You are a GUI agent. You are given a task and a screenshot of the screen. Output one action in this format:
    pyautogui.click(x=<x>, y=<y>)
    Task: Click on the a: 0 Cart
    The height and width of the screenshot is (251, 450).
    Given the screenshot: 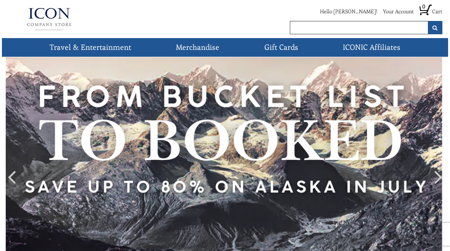 What is the action you would take?
    pyautogui.click(x=431, y=11)
    